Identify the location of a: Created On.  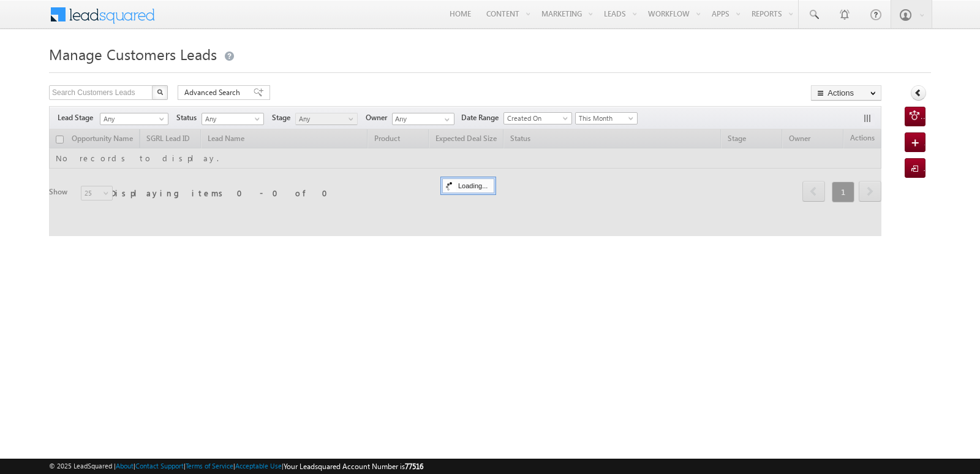
(538, 118).